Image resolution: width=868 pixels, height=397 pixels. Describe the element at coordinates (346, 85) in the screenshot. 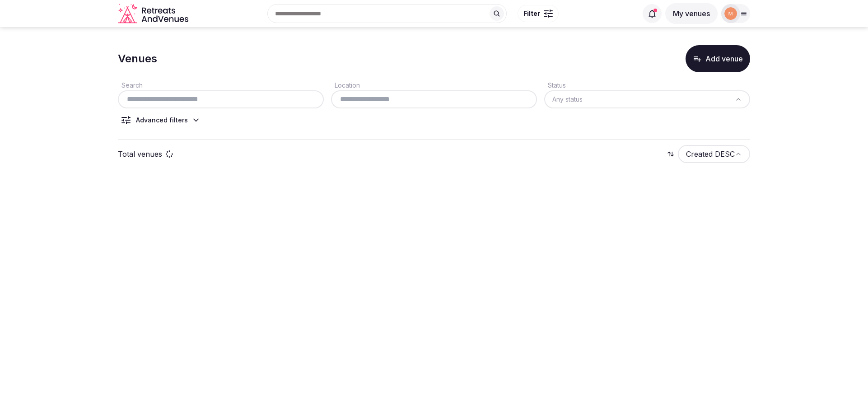

I see `label: Location` at that location.